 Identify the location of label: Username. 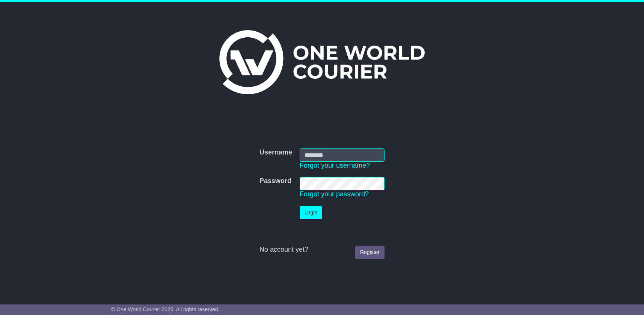
(275, 152).